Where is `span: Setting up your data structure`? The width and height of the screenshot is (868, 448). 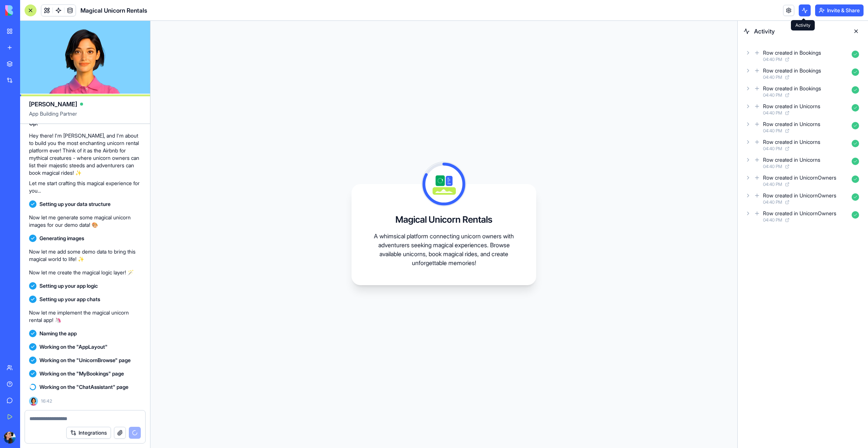
span: Setting up your data structure is located at coordinates (75, 205).